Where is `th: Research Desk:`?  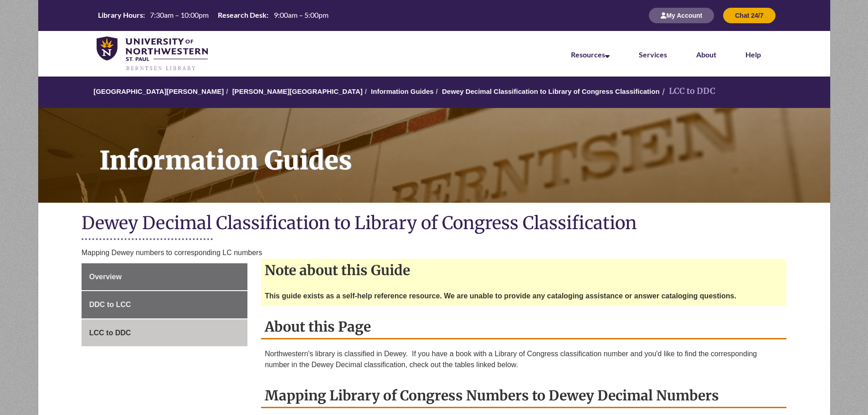 th: Research Desk: is located at coordinates (242, 15).